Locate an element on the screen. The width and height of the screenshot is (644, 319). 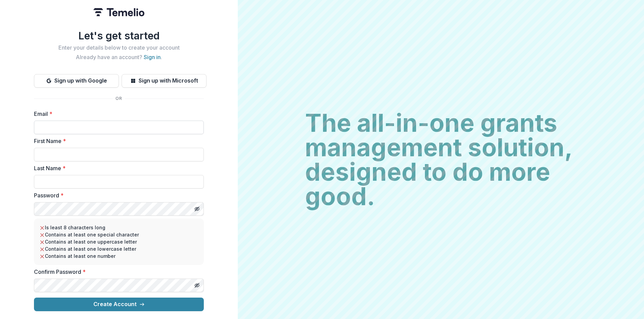
label: Password is located at coordinates (117, 195).